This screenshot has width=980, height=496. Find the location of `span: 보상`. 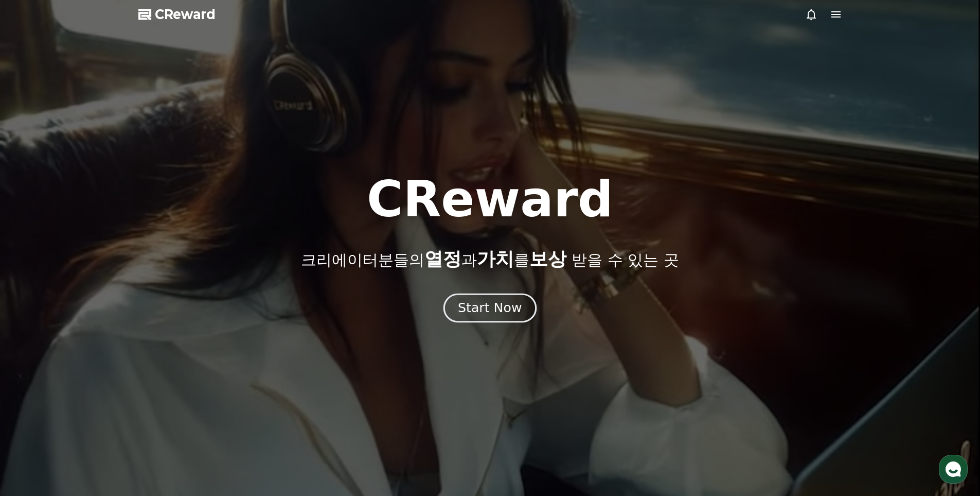

span: 보상 is located at coordinates (548, 258).